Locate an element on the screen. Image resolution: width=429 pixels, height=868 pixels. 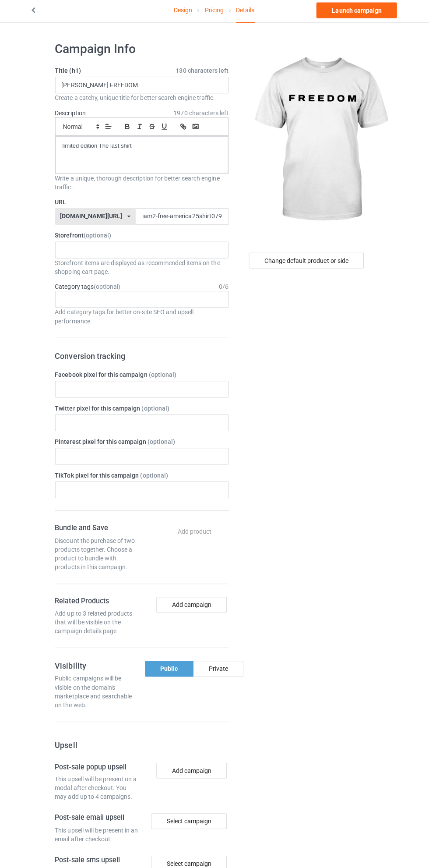
div: Change default product or side is located at coordinates (306, 262).